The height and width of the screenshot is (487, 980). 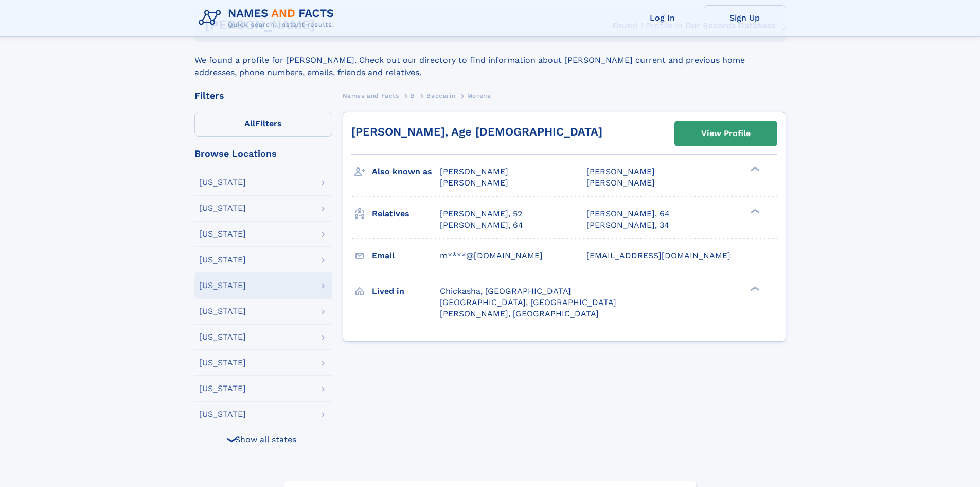 I want to click on a: Log In, so click(x=663, y=18).